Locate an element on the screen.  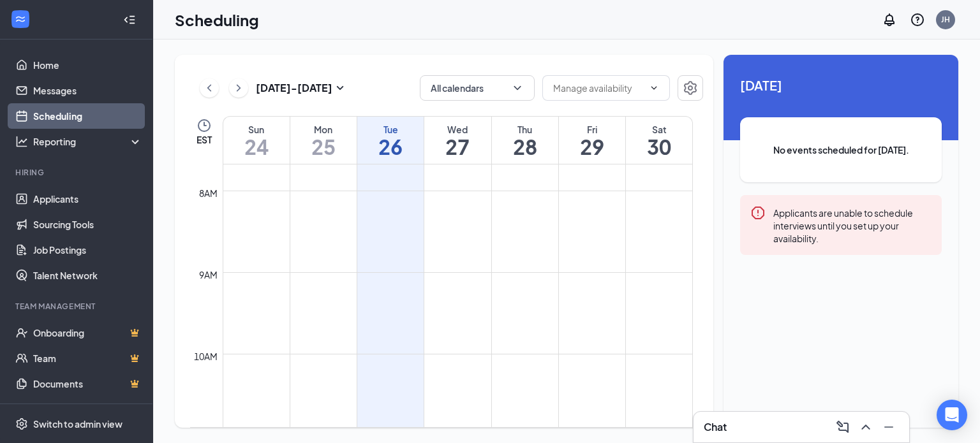
button: ChevronUp is located at coordinates (866, 427).